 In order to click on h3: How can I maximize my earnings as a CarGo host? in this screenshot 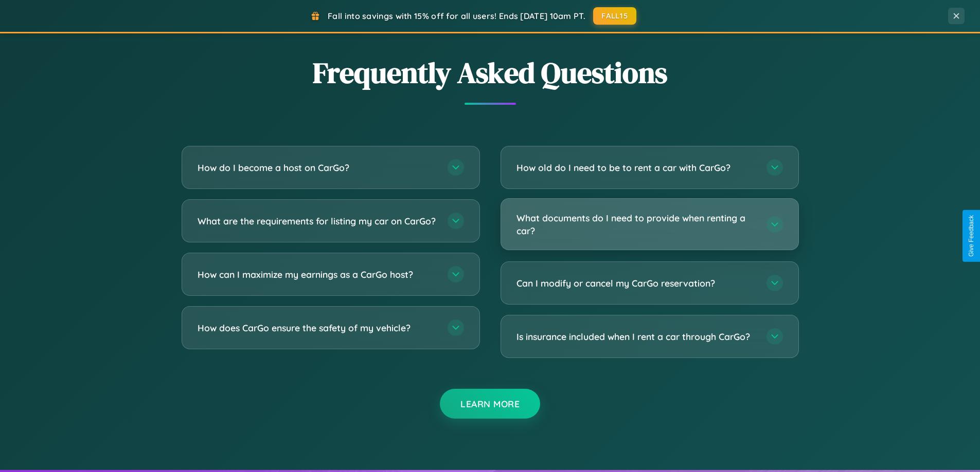, I will do `click(317, 275)`.